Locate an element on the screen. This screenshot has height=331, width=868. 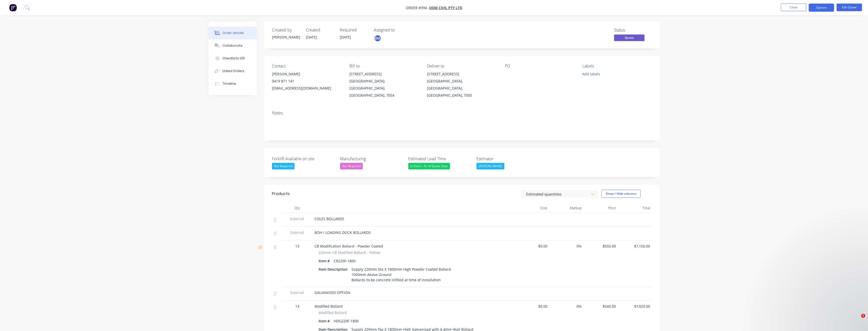
button: Checklists 0/0 is located at coordinates (233, 58).